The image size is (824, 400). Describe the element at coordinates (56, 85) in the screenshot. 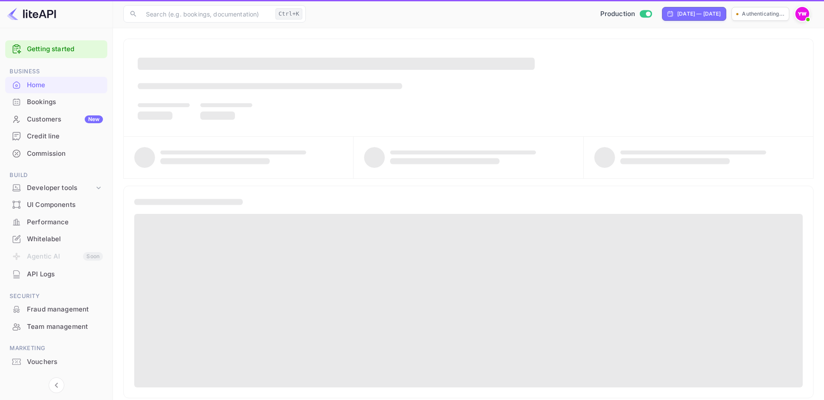

I see `a: Home` at that location.